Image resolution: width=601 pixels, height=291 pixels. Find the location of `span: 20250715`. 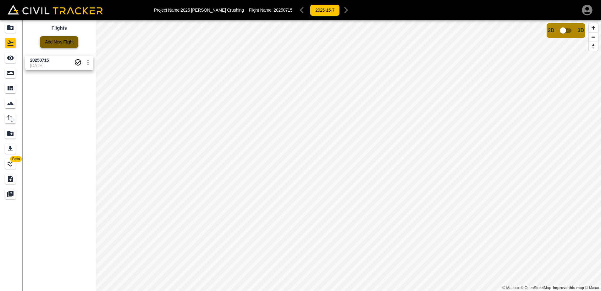

span: 20250715 is located at coordinates (283, 10).